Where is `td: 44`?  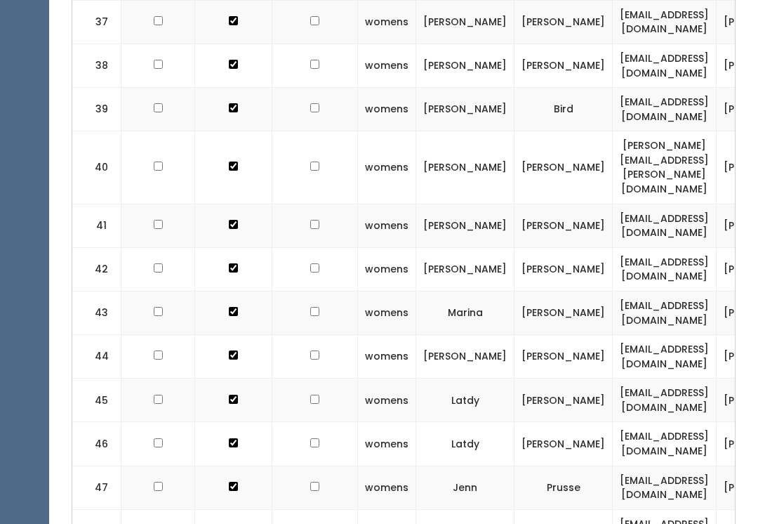
td: 44 is located at coordinates (97, 357).